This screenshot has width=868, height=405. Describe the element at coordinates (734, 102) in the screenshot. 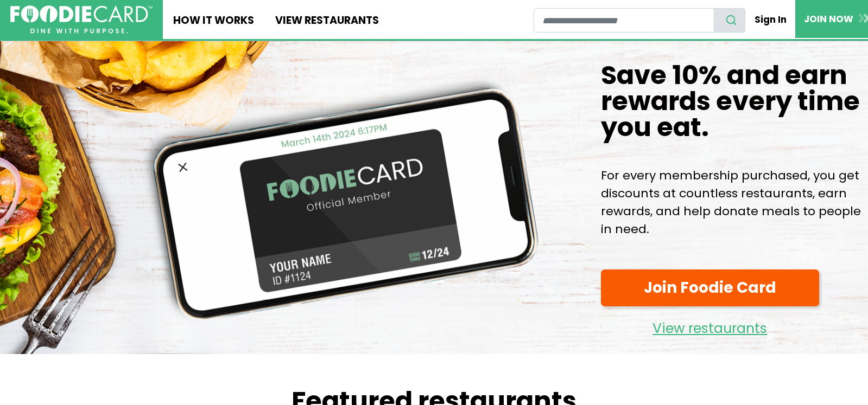

I see `h1: Save 10% and earn rewards every time you eat.` at that location.